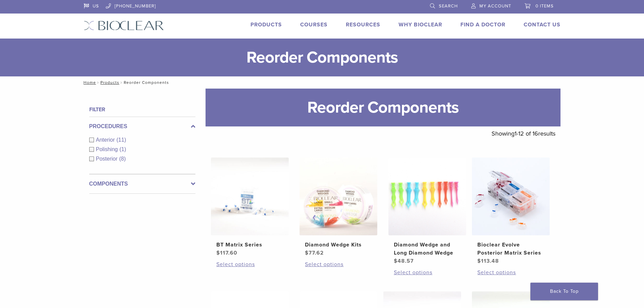 The width and height of the screenshot is (644, 308). Describe the element at coordinates (488, 261) in the screenshot. I see `bdi: 113.48` at that location.